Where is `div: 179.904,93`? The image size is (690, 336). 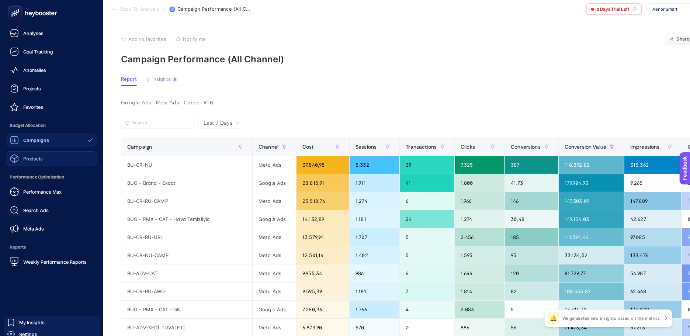
div: 179.904,93 is located at coordinates (591, 183).